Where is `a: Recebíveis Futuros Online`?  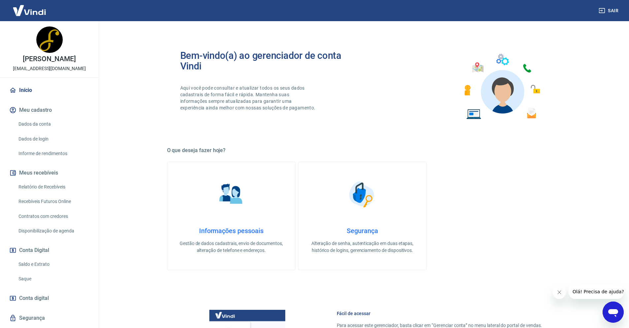 a: Recebíveis Futuros Online is located at coordinates (53, 201).